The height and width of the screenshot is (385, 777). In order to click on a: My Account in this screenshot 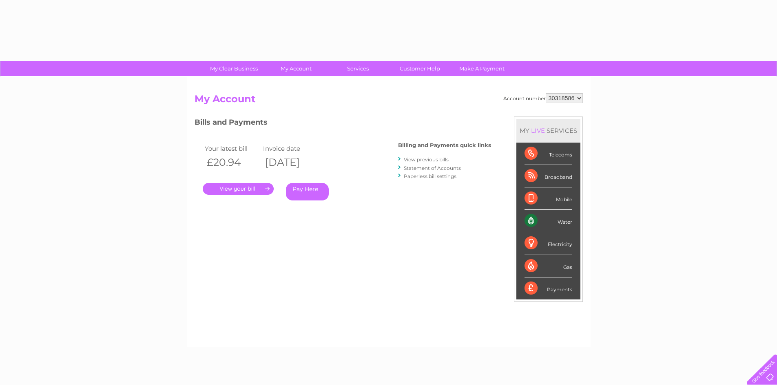, I will do `click(296, 69)`.